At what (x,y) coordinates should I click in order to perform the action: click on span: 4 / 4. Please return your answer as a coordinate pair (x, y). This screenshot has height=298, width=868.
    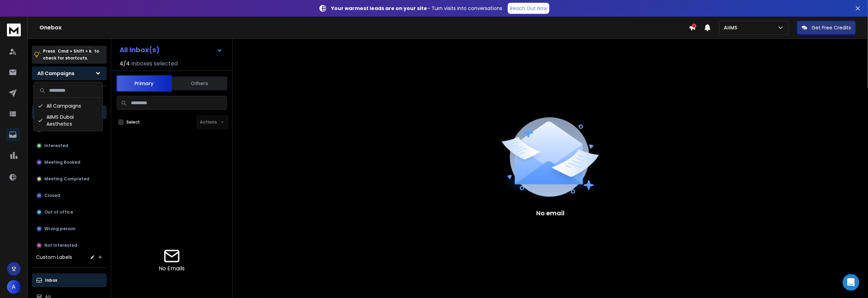
    Looking at the image, I should click on (124, 64).